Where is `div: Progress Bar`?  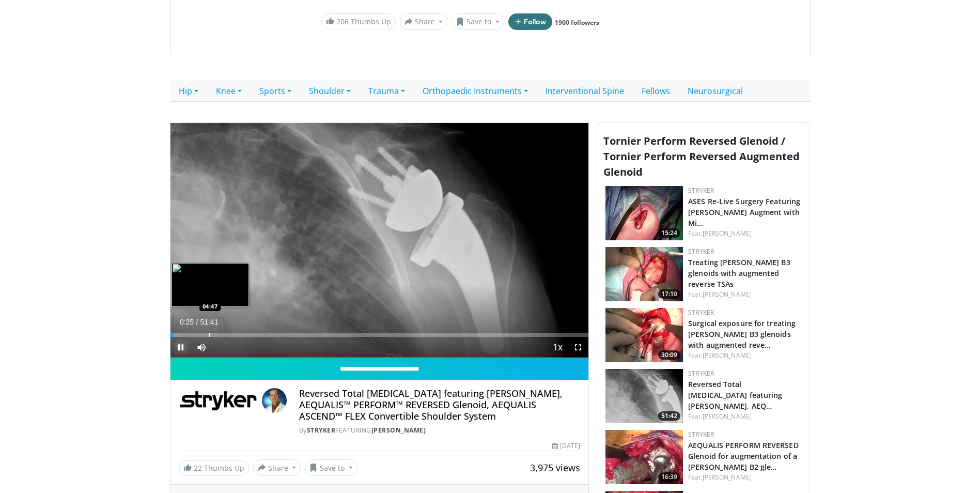 div: Progress Bar is located at coordinates (380, 335).